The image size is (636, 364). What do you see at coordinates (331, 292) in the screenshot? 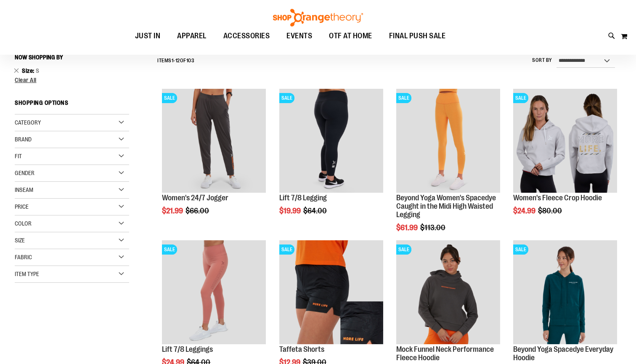
I see `img: Product image for Camo Tafetta Shorts` at bounding box center [331, 292].